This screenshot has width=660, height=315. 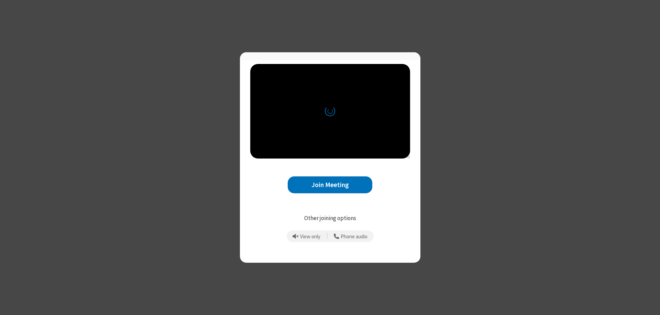 I want to click on button: Prevent echo when there is already an active mic and speaker in the room., so click(x=307, y=236).